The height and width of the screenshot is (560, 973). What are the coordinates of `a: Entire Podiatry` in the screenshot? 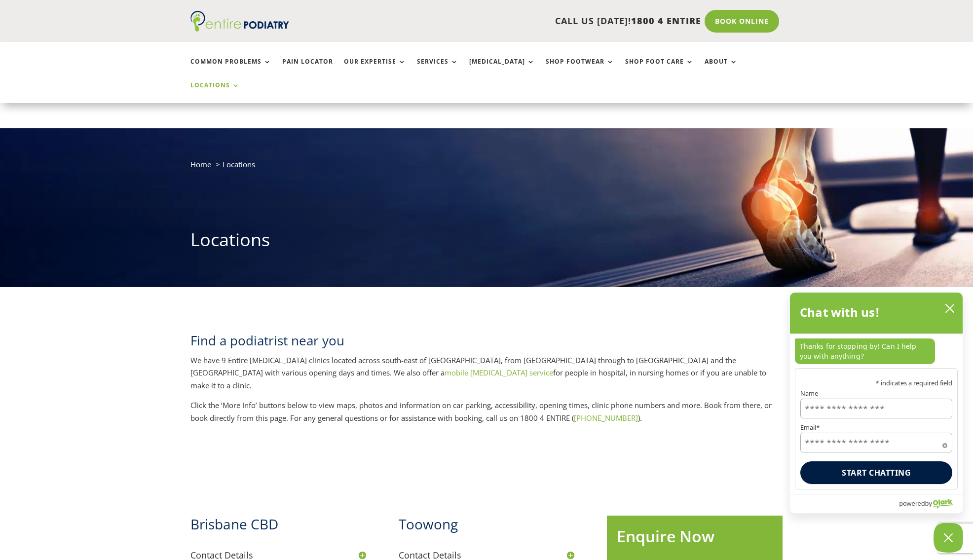 It's located at (240, 29).